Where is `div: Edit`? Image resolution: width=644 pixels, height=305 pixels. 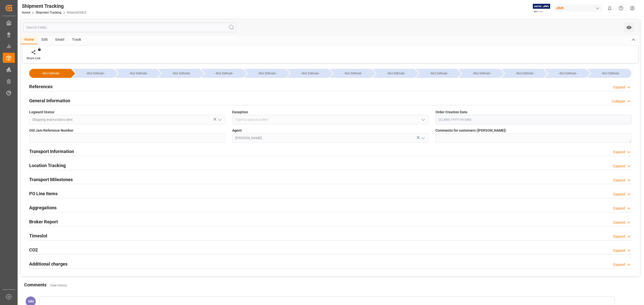
div: Edit is located at coordinates (44, 40).